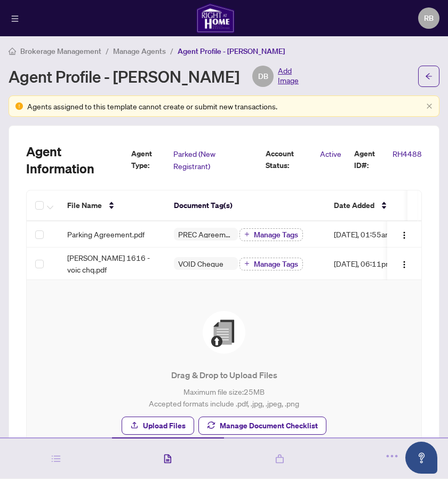 The image size is (448, 479). Describe the element at coordinates (245, 206) in the screenshot. I see `th: Document Tag(s)` at that location.